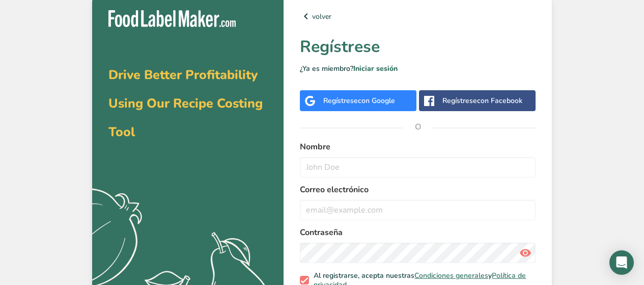 The width and height of the screenshot is (644, 285). What do you see at coordinates (376, 100) in the screenshot?
I see `span: con Google` at bounding box center [376, 100].